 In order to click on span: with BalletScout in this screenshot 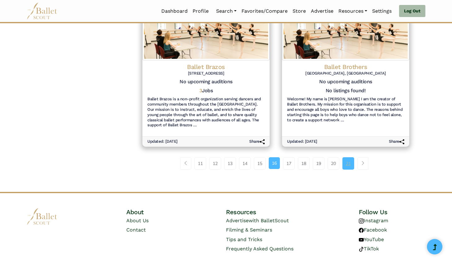, I will do `click(269, 220)`.